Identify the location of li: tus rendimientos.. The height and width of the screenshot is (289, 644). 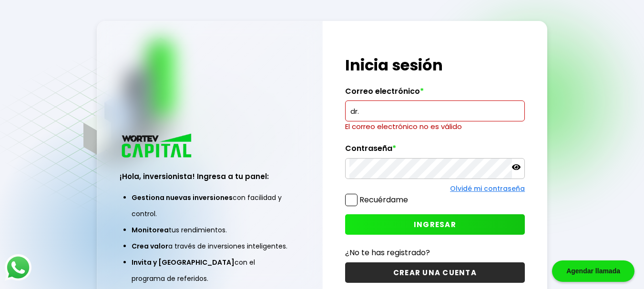
(210, 230).